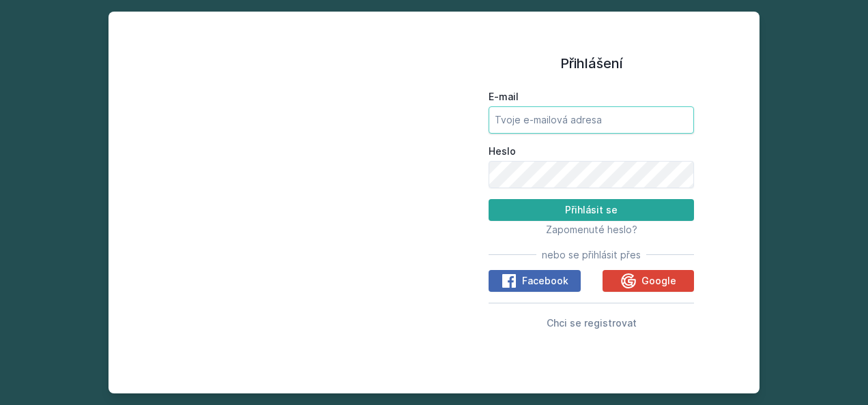  Describe the element at coordinates (534, 281) in the screenshot. I see `button: Facebook` at that location.